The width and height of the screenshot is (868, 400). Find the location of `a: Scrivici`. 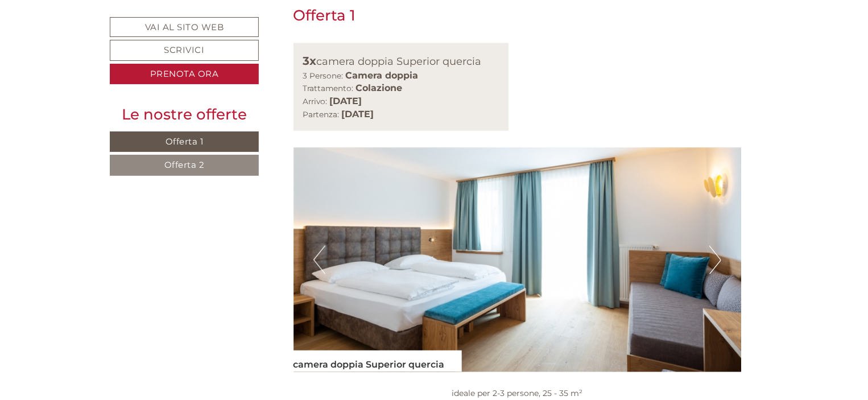

a: Scrivici is located at coordinates (184, 50).